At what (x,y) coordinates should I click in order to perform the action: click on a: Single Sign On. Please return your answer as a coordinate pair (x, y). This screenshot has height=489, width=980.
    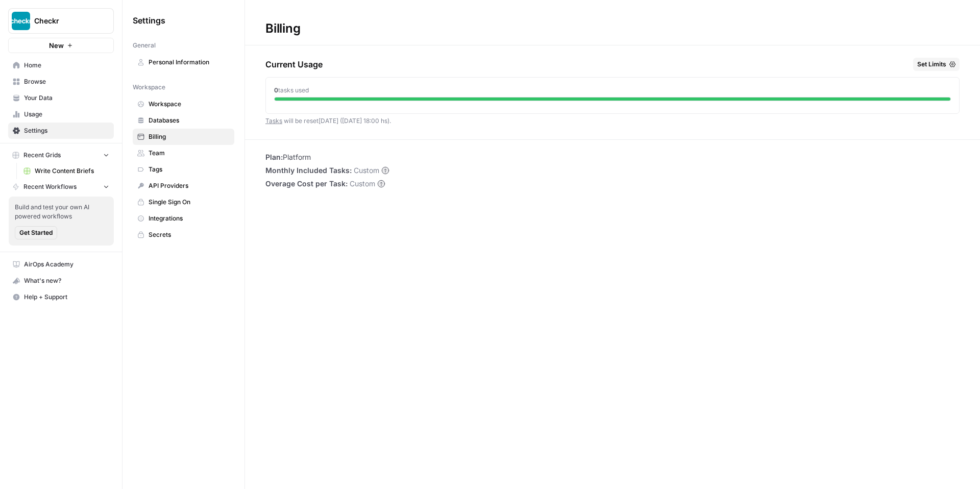
    Looking at the image, I should click on (183, 202).